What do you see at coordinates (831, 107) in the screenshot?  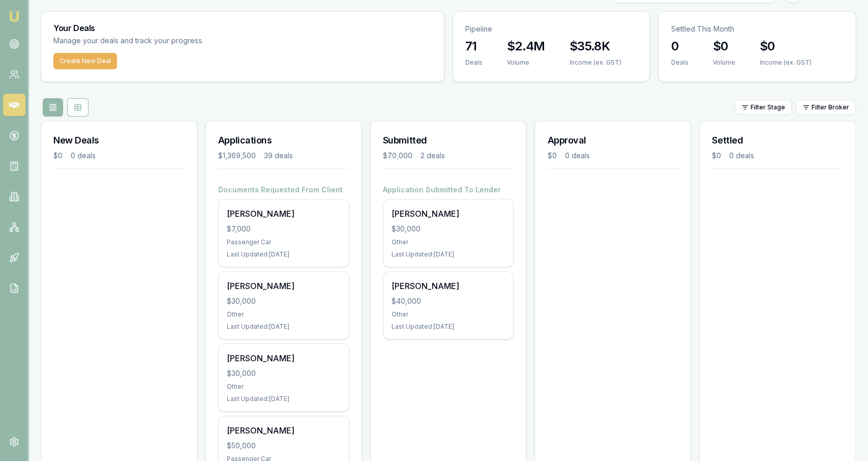 I see `span: Filter Broker` at bounding box center [831, 107].